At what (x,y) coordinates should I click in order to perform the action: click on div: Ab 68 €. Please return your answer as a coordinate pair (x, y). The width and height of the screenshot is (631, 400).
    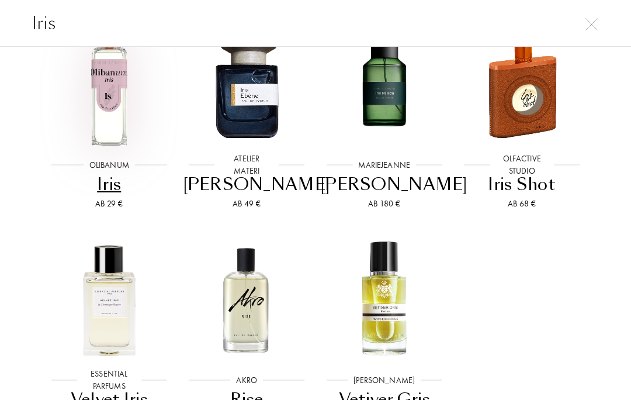
    Looking at the image, I should click on (522, 203).